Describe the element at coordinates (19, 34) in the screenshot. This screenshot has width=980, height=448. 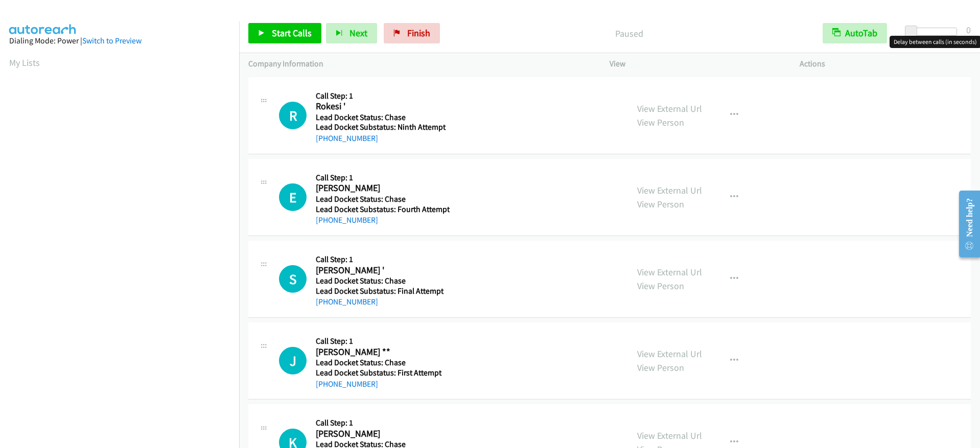
I see `div: Need help?` at that location.